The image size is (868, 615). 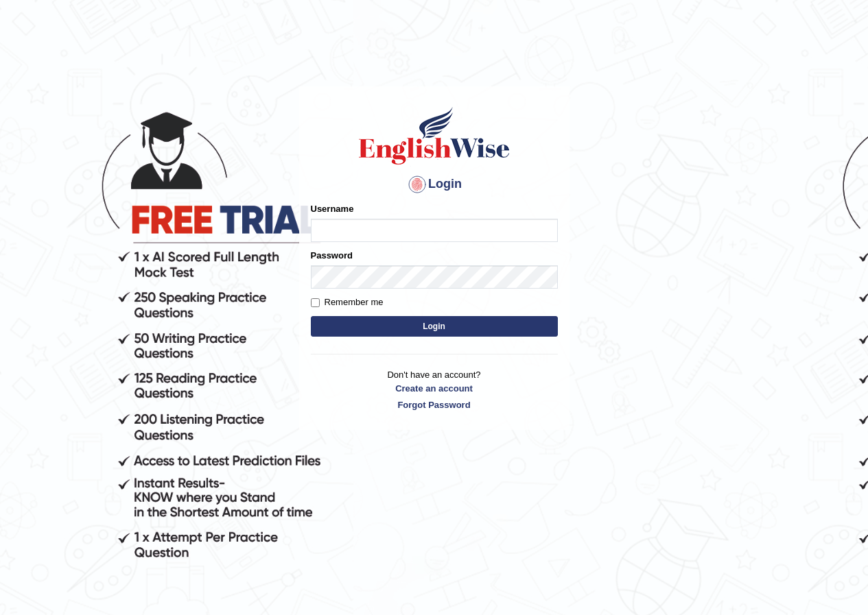 I want to click on p: Don't have an account?, so click(x=434, y=390).